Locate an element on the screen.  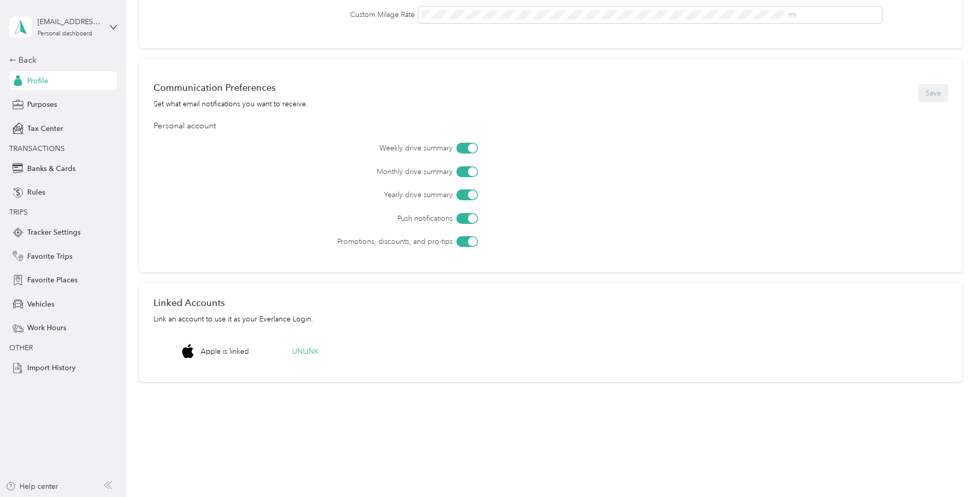
span: Favorite Trips is located at coordinates (49, 256).